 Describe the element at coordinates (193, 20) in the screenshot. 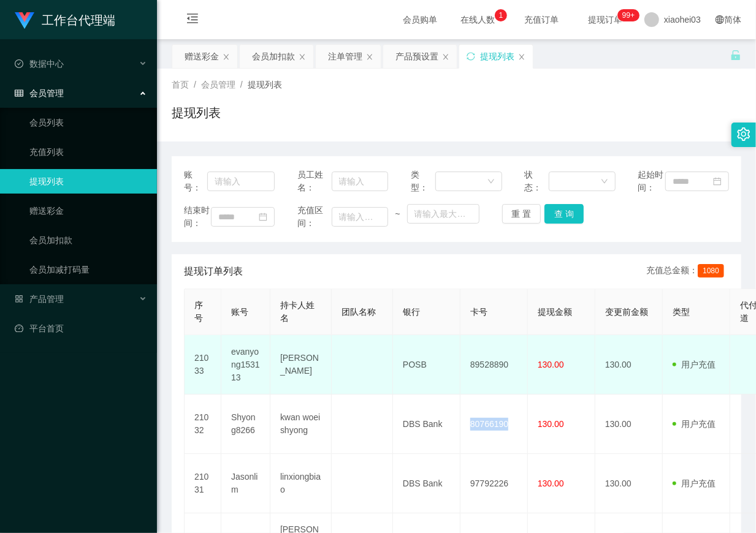

I see `i: 图标: menu-fold` at that location.